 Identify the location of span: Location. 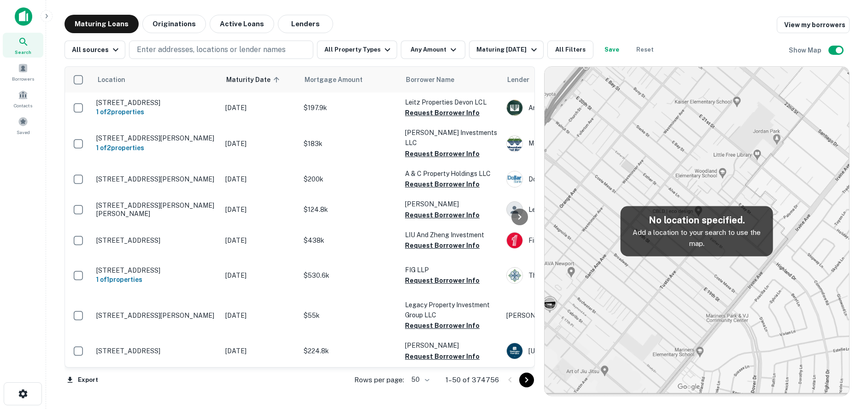
(111, 80).